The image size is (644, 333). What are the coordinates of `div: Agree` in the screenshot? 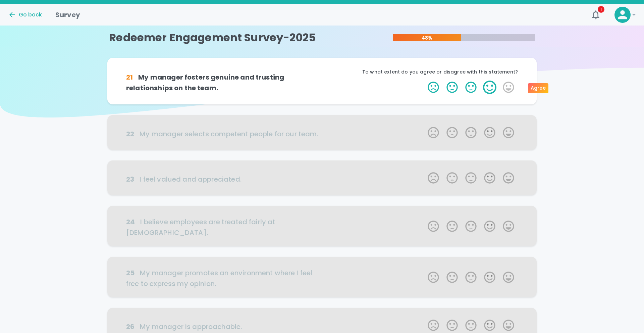 It's located at (538, 88).